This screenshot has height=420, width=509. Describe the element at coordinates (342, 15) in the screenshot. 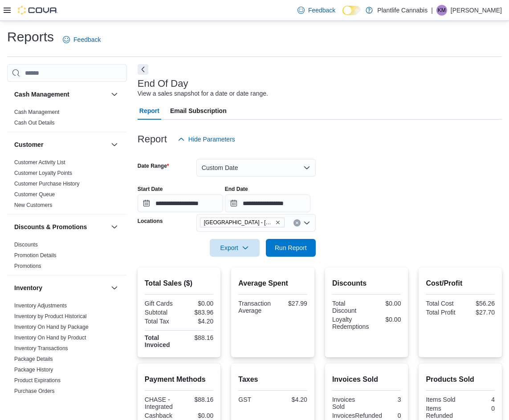

I see `span: Dark Mode` at that location.